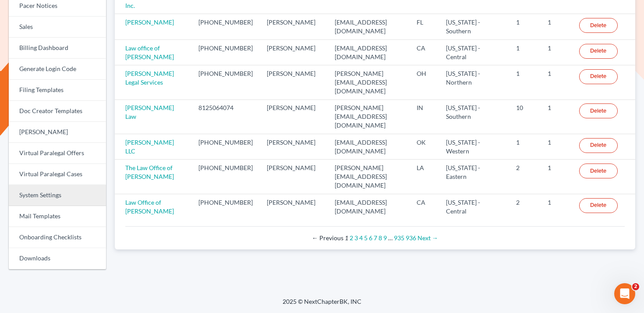  I want to click on a: Page 936, so click(411, 238).